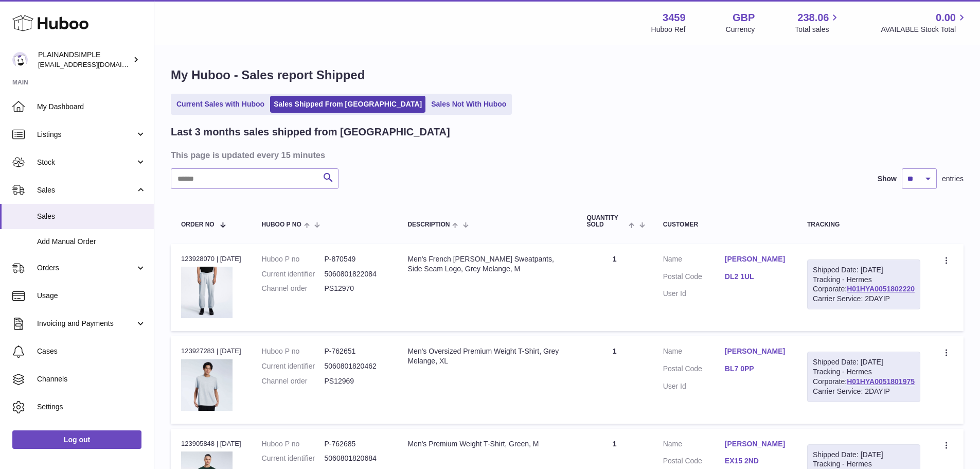  I want to click on a: Sales Not With Huboo, so click(469, 104).